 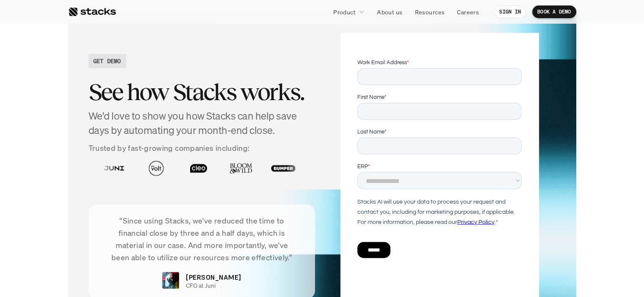 What do you see at coordinates (390, 12) in the screenshot?
I see `a: About us` at bounding box center [390, 12].